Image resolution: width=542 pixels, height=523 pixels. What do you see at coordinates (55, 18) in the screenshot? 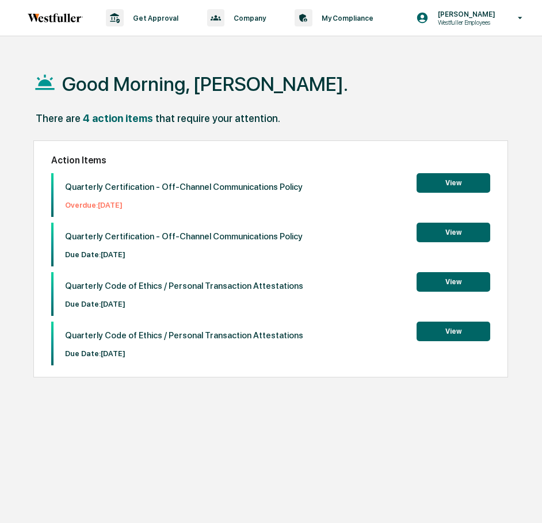
I see `img: logo` at bounding box center [55, 18].